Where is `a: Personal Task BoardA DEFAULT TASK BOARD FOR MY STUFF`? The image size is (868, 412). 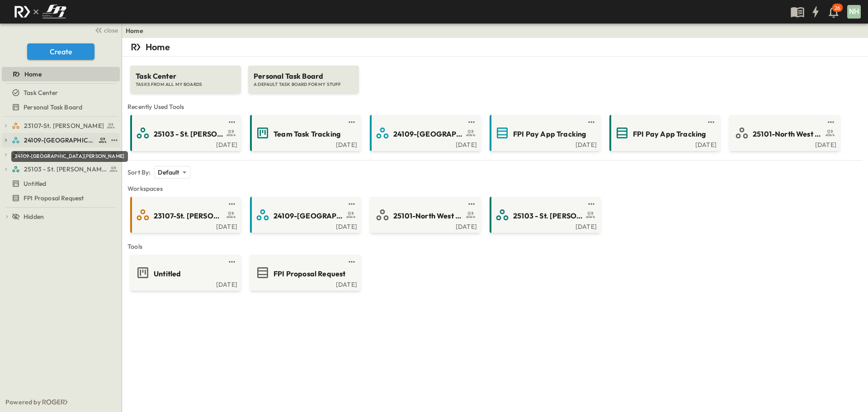
a: Personal Task BoardA DEFAULT TASK BOARD FOR MY STUFF is located at coordinates (303, 75).